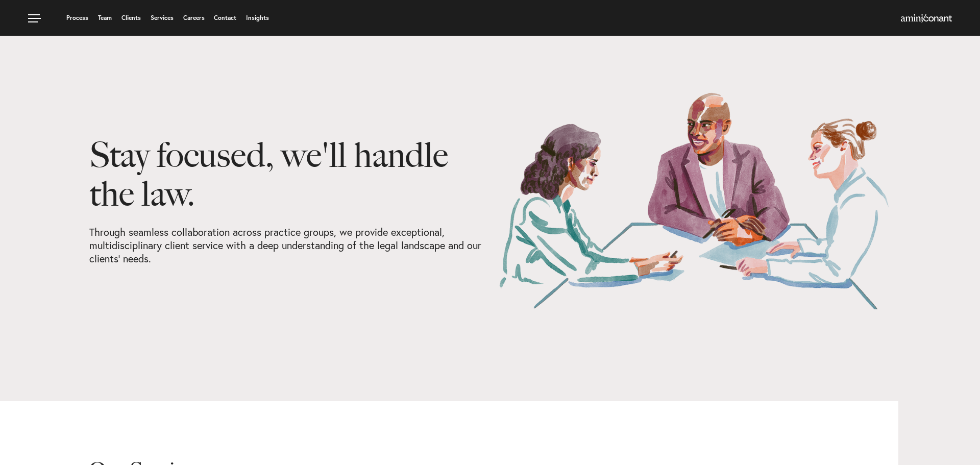 The image size is (980, 465). Describe the element at coordinates (194, 18) in the screenshot. I see `a: Careers` at that location.